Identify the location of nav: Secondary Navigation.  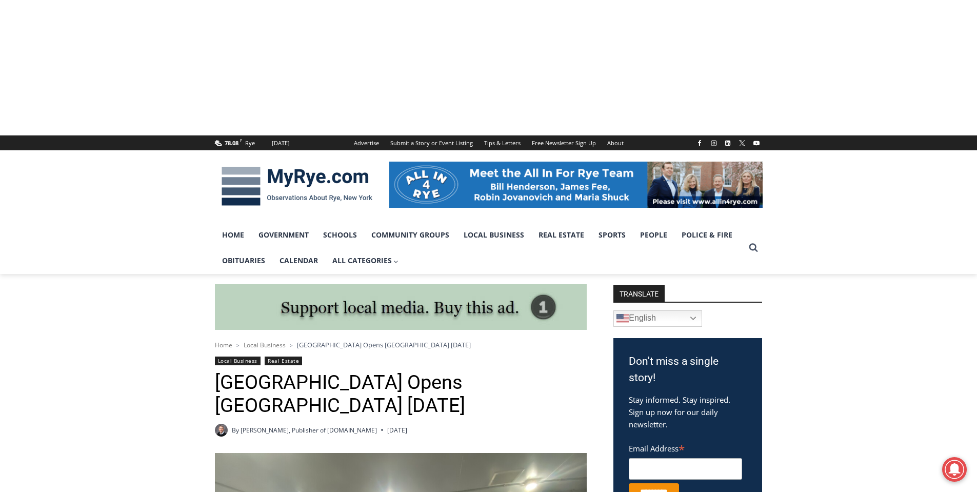
(489, 143).